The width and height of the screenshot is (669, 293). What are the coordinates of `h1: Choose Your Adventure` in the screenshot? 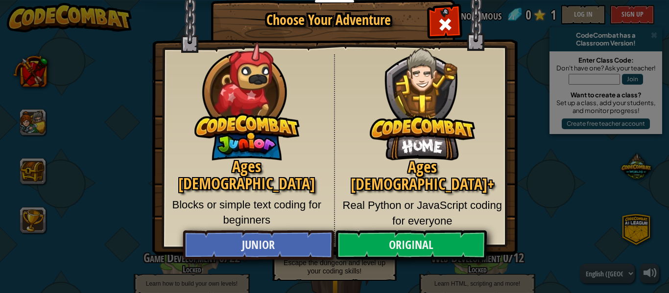 It's located at (329, 20).